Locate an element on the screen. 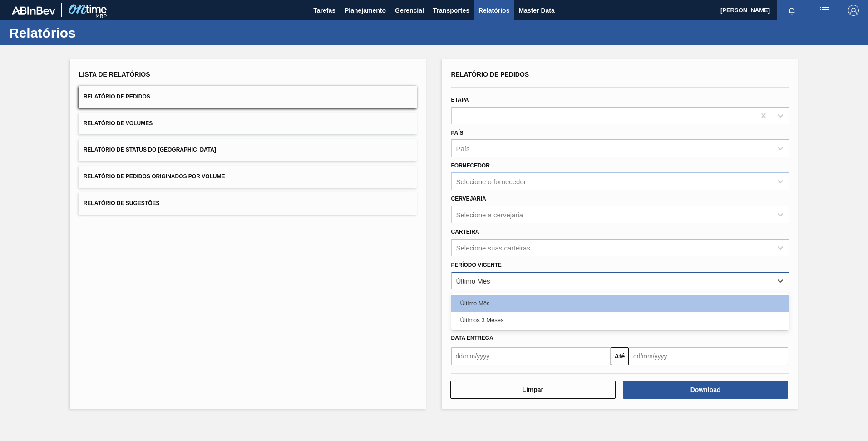 The image size is (868, 441). label: País is located at coordinates (457, 133).